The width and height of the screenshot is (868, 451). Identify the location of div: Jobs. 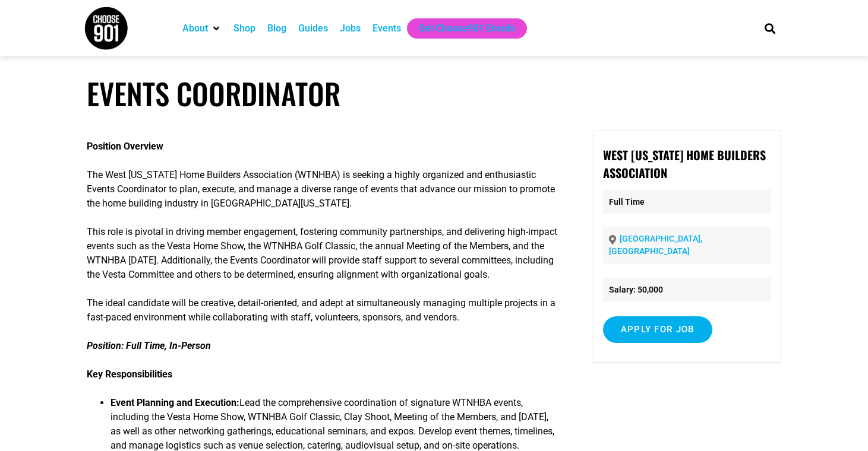
(350, 29).